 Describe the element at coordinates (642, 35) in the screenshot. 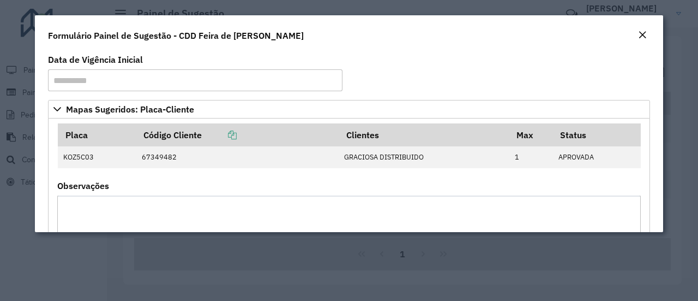

I see `button: Close` at that location.